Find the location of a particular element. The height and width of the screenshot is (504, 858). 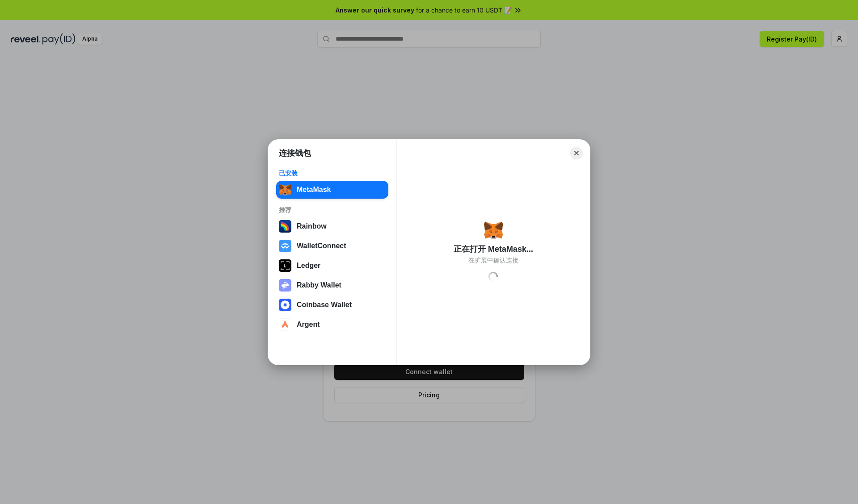

h1: 连接钱包 is located at coordinates (295, 153).